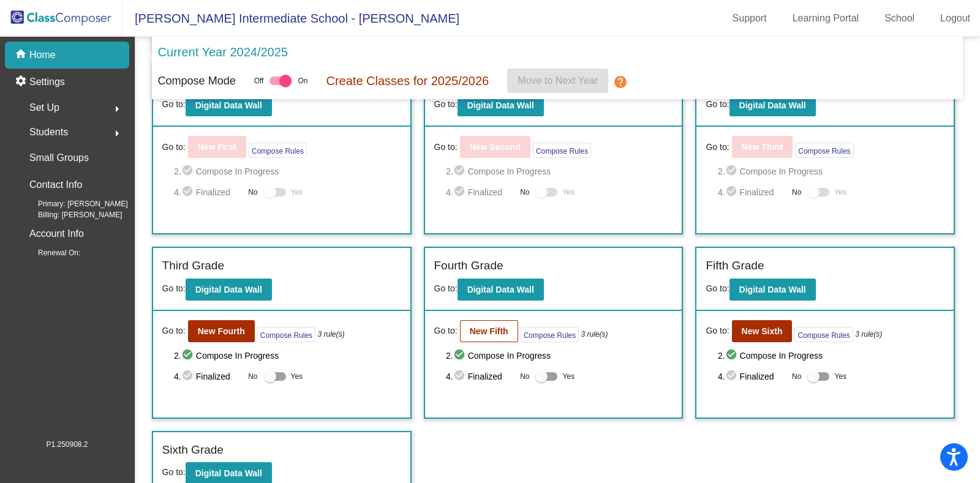 The image size is (980, 483). Describe the element at coordinates (899, 18) in the screenshot. I see `a: School` at that location.